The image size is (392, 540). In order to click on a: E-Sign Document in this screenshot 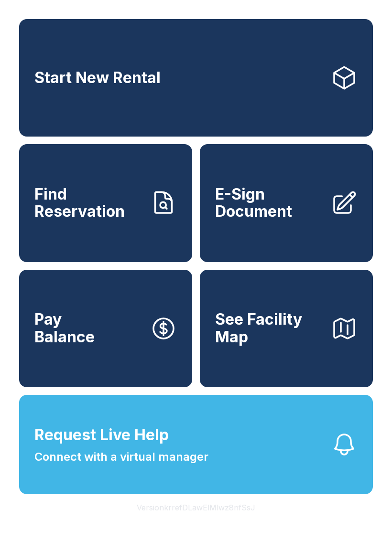, I will do `click(286, 203)`.